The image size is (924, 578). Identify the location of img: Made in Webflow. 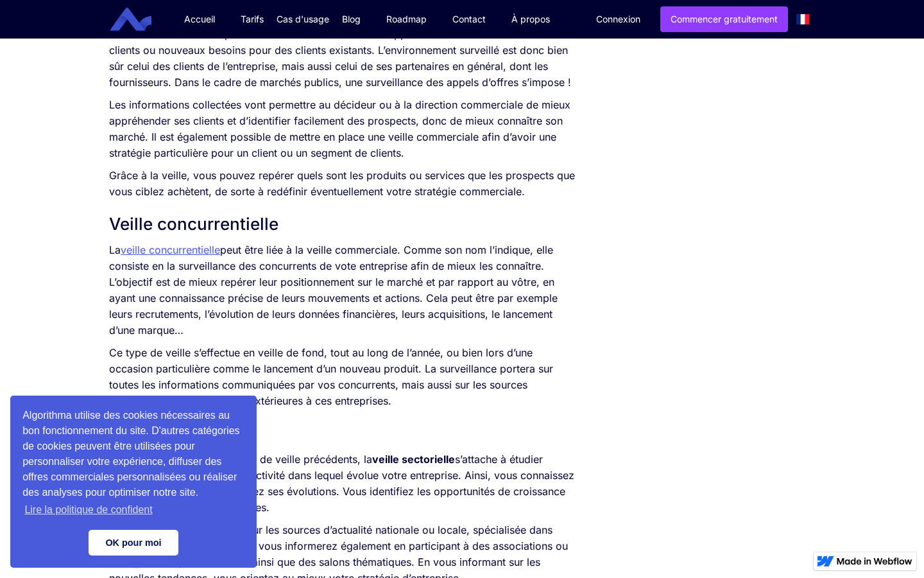
(875, 561).